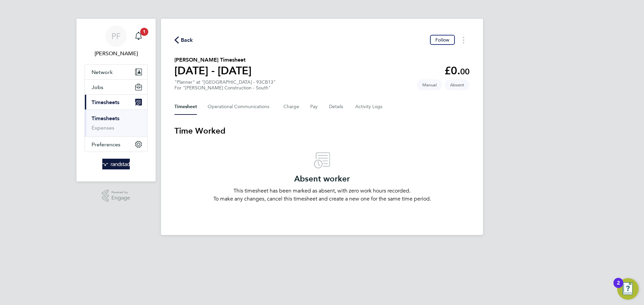  Describe the element at coordinates (322, 131) in the screenshot. I see `h3: Time Worked` at that location.